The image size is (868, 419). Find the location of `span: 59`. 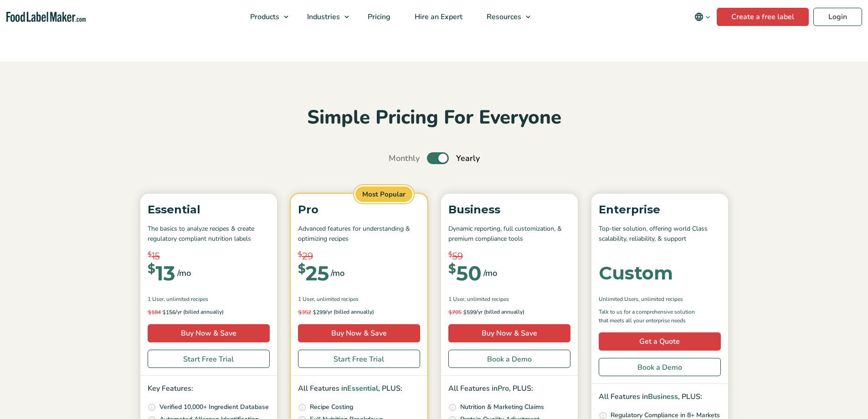

span: 59 is located at coordinates (458, 257).